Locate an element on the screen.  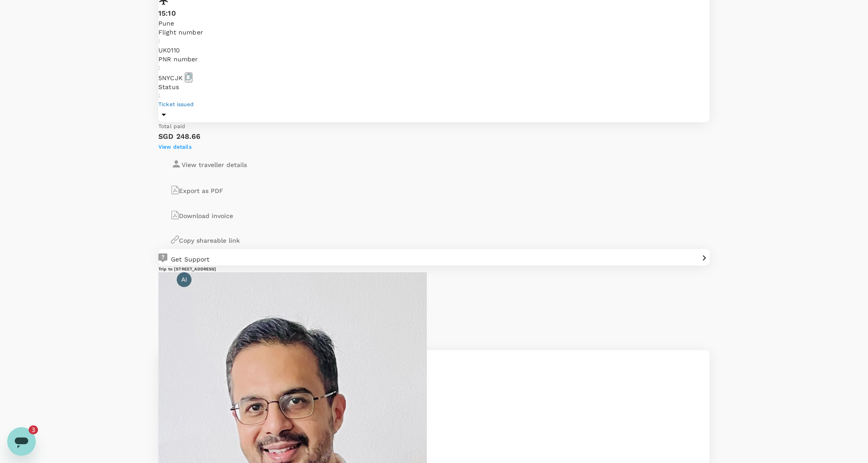
p: Flight number is located at coordinates (434, 32).